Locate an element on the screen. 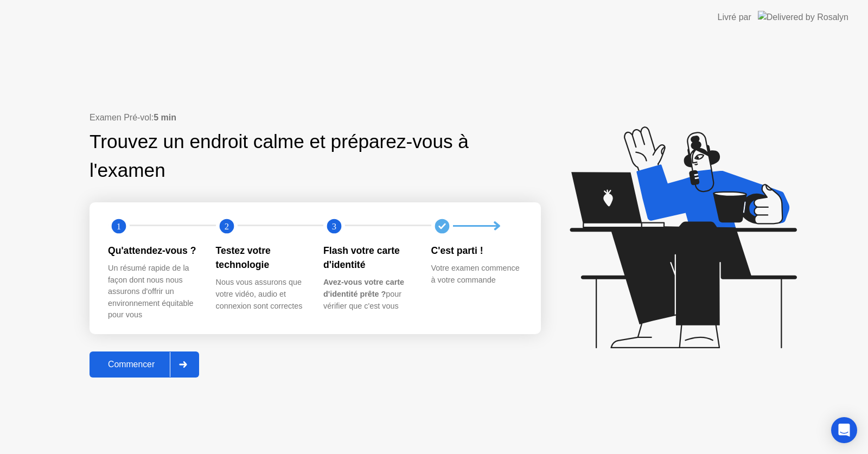 This screenshot has height=454, width=868. div: C'est parti ! is located at coordinates (476, 250).